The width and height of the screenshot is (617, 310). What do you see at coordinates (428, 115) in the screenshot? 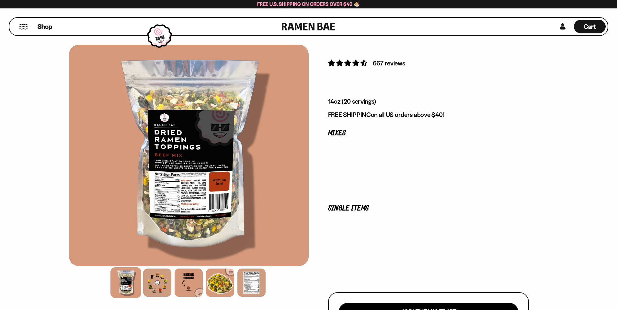
I see `p: on all US orders above $40!` at bounding box center [428, 115].